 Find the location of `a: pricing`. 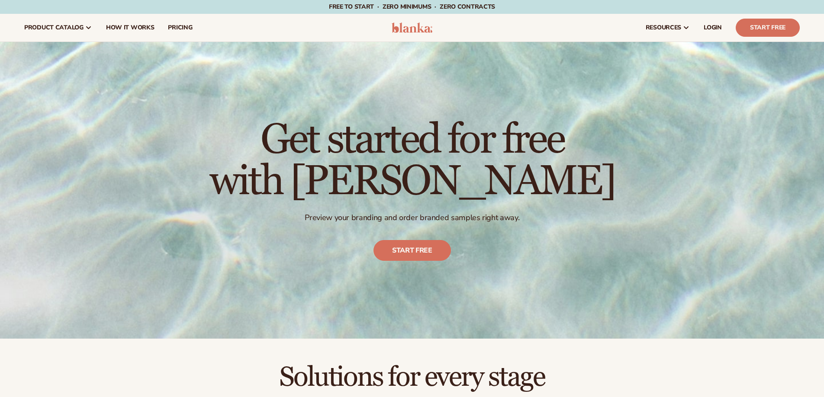

a: pricing is located at coordinates (180, 28).